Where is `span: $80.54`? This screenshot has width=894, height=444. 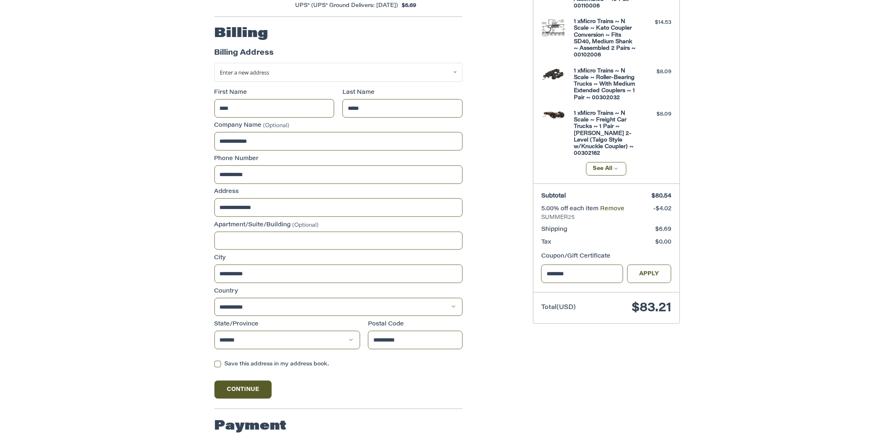 span: $80.54 is located at coordinates (662, 196).